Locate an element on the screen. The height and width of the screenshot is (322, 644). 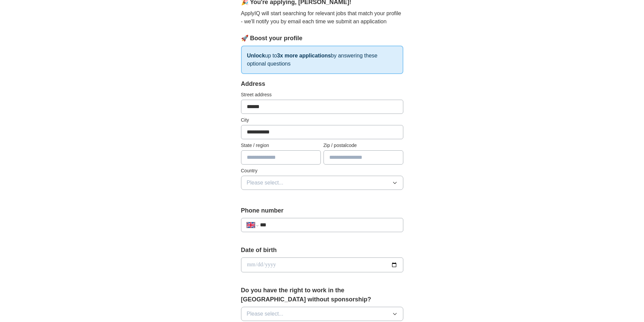
label: City is located at coordinates (322, 120).